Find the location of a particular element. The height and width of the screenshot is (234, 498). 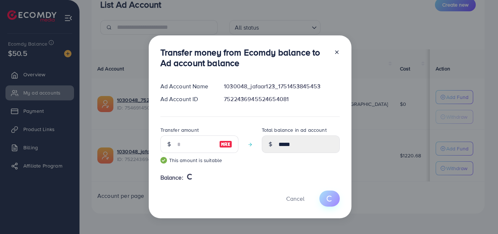

div: 7522436945524654081 is located at coordinates (281, 99).